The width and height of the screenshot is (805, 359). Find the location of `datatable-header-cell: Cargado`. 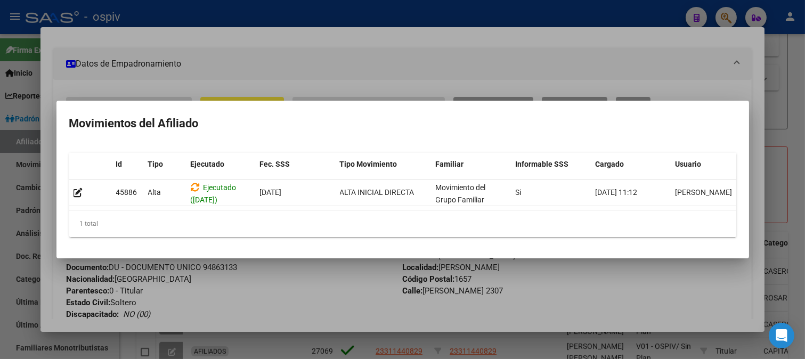

datatable-header-cell: Cargado is located at coordinates (632, 164).